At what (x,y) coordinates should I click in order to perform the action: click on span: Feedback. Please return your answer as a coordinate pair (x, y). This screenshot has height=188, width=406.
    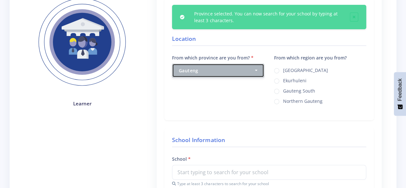
    Looking at the image, I should click on (400, 90).